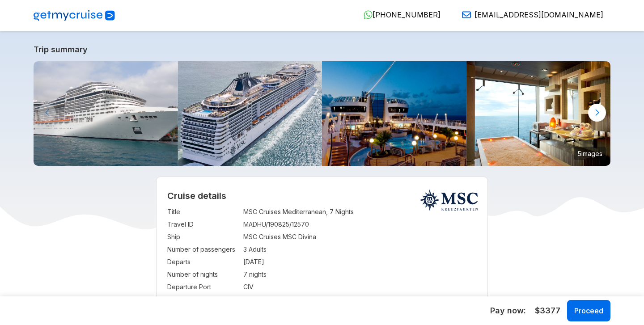  Describe the element at coordinates (360, 212) in the screenshot. I see `td: MSC Cruises Mediterranean, 7 Nights` at that location.